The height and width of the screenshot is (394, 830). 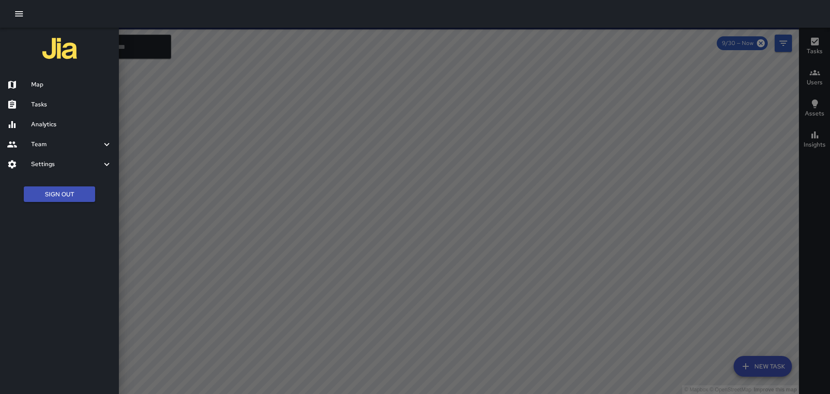 What do you see at coordinates (66, 164) in the screenshot?
I see `h6: Settings` at bounding box center [66, 164].